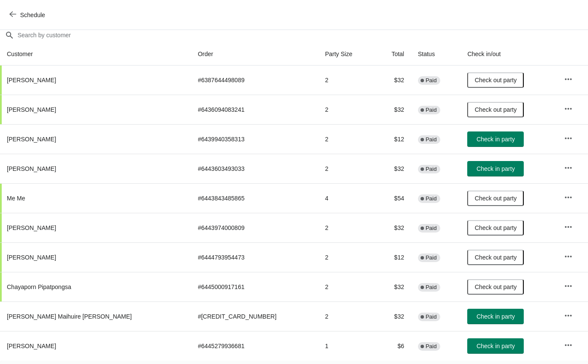 Image resolution: width=588 pixels, height=364 pixels. What do you see at coordinates (16, 198) in the screenshot?
I see `span: Me Me` at bounding box center [16, 198].